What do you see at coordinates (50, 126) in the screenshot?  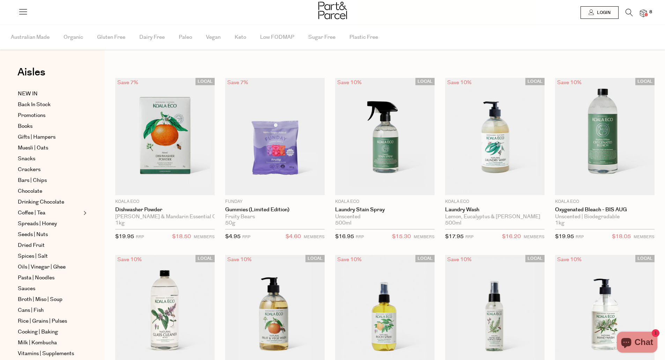 I see `a: Books` at bounding box center [50, 126].